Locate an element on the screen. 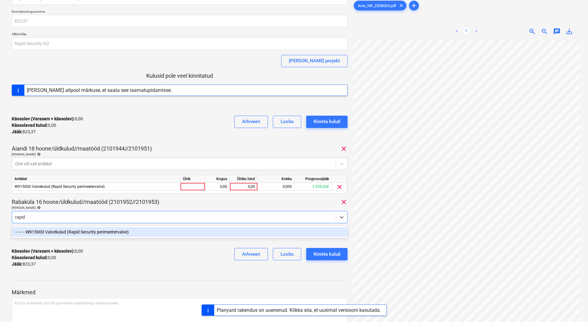 The height and width of the screenshot is (322, 588). span: zoom_in is located at coordinates (532, 31).